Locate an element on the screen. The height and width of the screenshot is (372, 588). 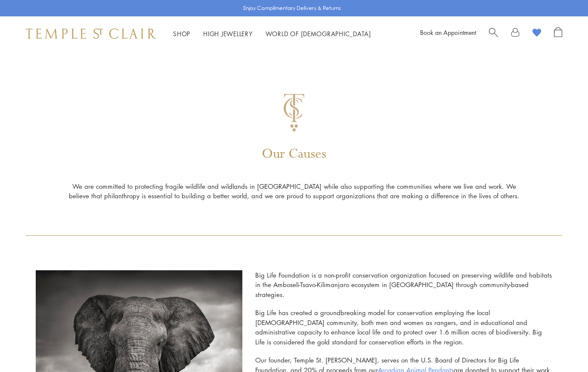
p: Big Life has created a groundbreaking model for conservation employing the local [DEMOGRAPHIC_DAT... is located at coordinates (404, 331).